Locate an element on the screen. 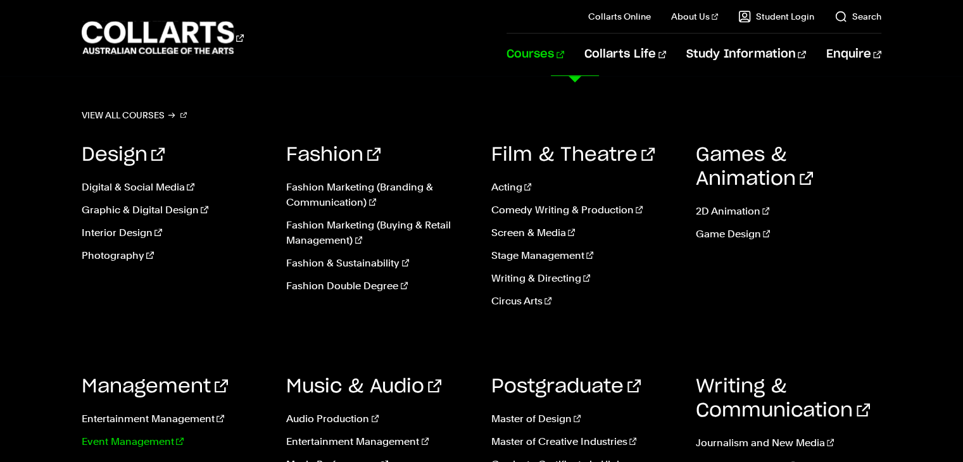 This screenshot has height=462, width=963. a: Writing & Directing is located at coordinates (584, 279).